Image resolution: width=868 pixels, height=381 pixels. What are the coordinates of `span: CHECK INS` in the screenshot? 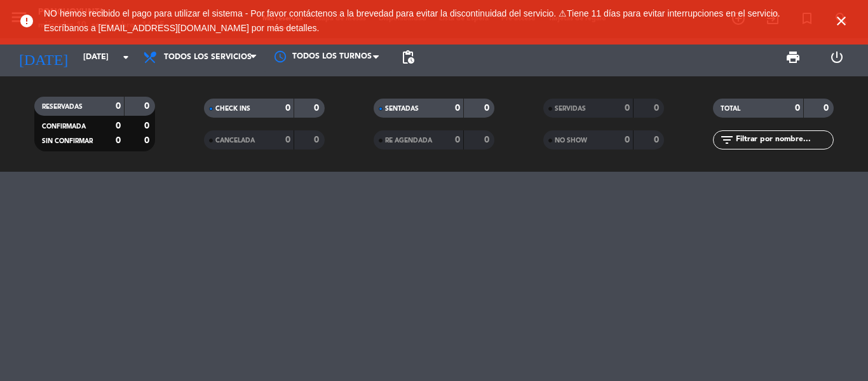 It's located at (233, 109).